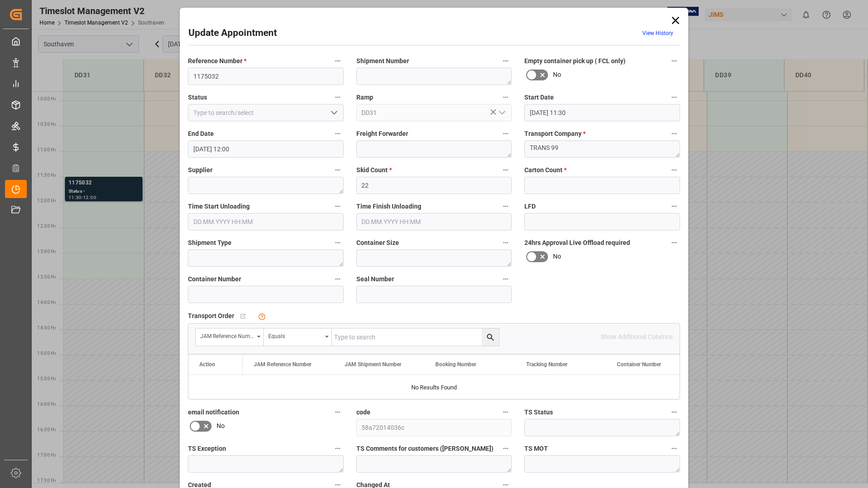  What do you see at coordinates (506, 61) in the screenshot?
I see `button: Shipment Number` at bounding box center [506, 61].